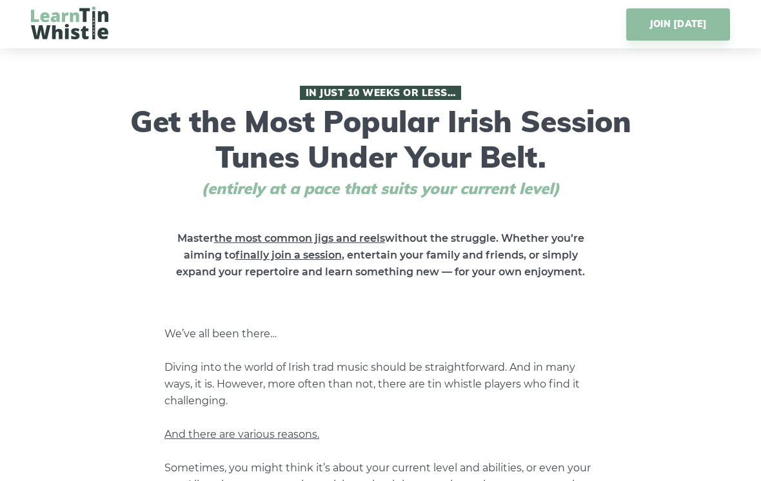 The height and width of the screenshot is (481, 761). I want to click on h1: Get the Most Popular Irish Session Tunes Under Your Belt., so click(381, 142).